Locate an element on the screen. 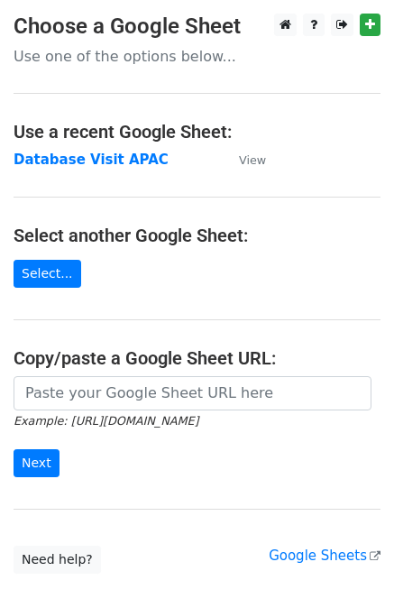  a: View is located at coordinates (244, 160).